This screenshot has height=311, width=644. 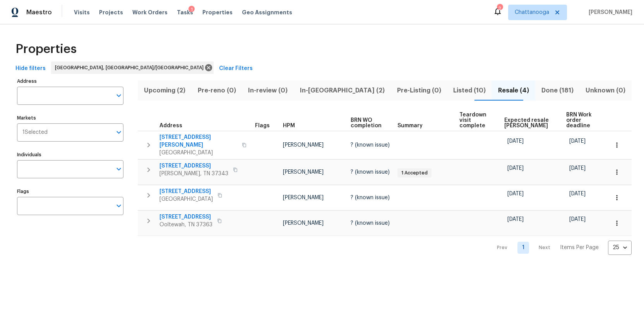 I want to click on div: 25, so click(x=619, y=247).